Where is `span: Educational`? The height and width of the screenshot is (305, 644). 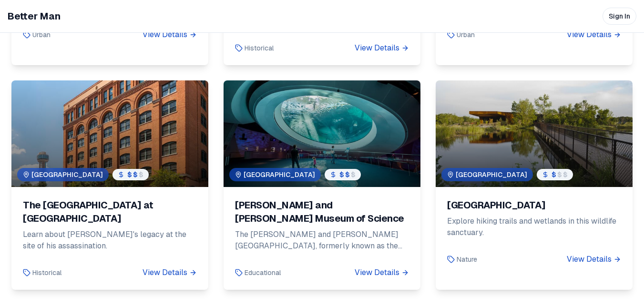
span: Educational is located at coordinates (262, 273).